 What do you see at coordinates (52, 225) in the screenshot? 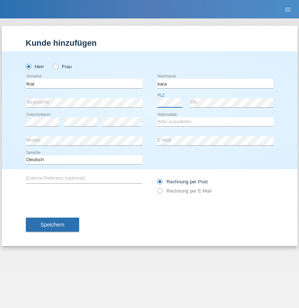
I see `span: Speichern` at bounding box center [52, 225].